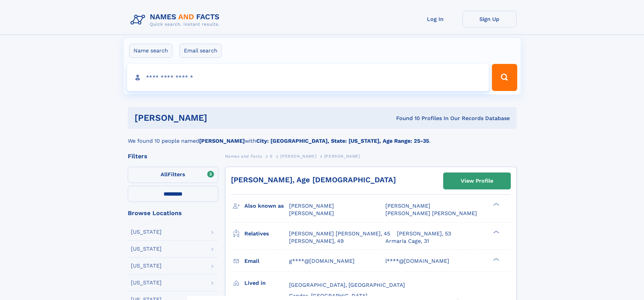 This screenshot has width=644, height=300. I want to click on span: All, so click(164, 174).